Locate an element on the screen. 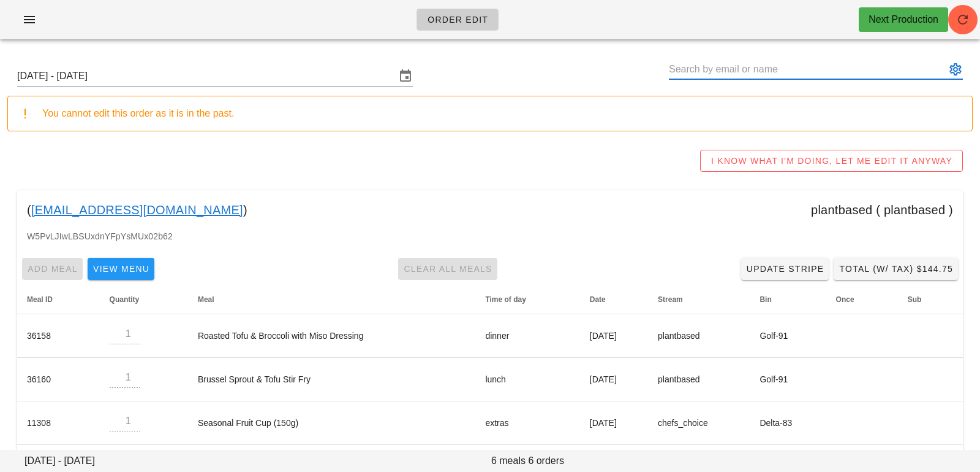  span: Meal is located at coordinates (206, 299).